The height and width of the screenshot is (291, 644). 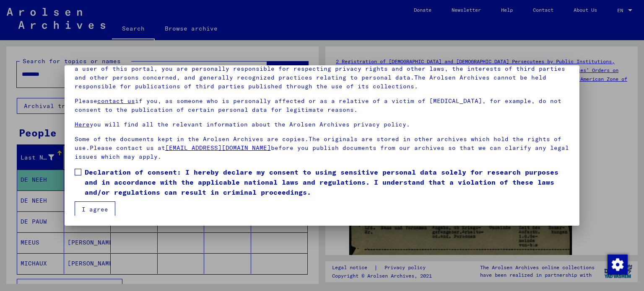 What do you see at coordinates (618, 265) in the screenshot?
I see `img: Change consent` at bounding box center [618, 265].